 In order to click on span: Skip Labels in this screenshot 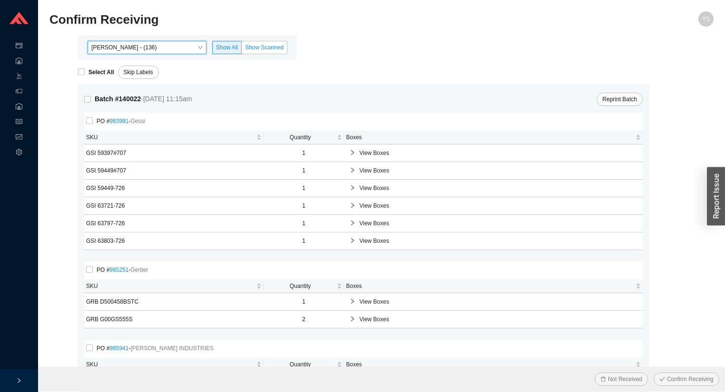, I will do `click(138, 72)`.